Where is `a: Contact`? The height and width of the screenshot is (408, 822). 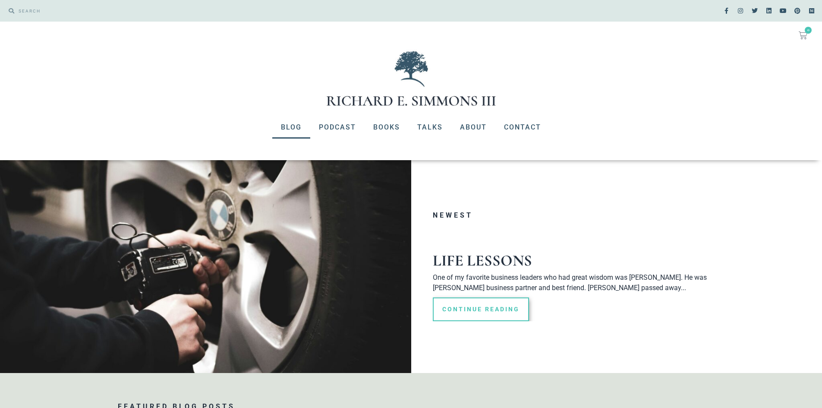
a: Contact is located at coordinates (522, 127).